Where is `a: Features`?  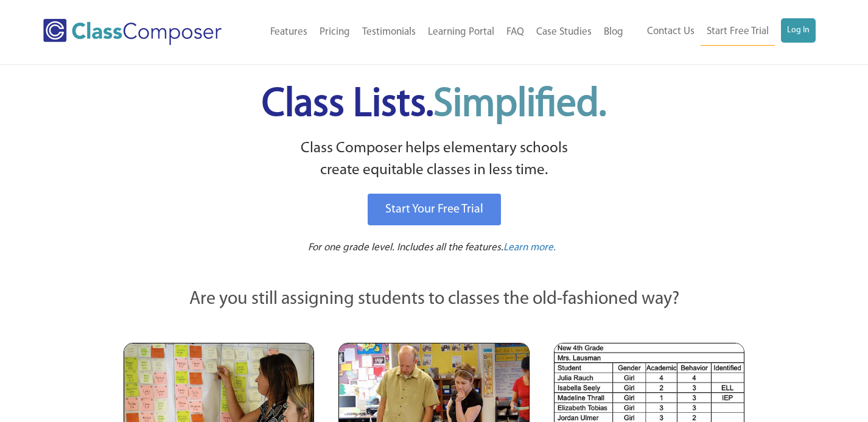 a: Features is located at coordinates (289, 32).